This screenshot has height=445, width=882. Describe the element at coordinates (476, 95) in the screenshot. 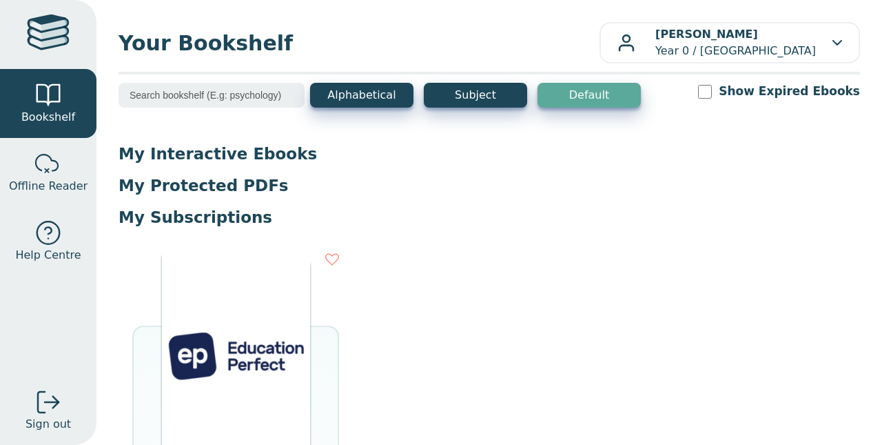

I see `button: Subject` at that location.